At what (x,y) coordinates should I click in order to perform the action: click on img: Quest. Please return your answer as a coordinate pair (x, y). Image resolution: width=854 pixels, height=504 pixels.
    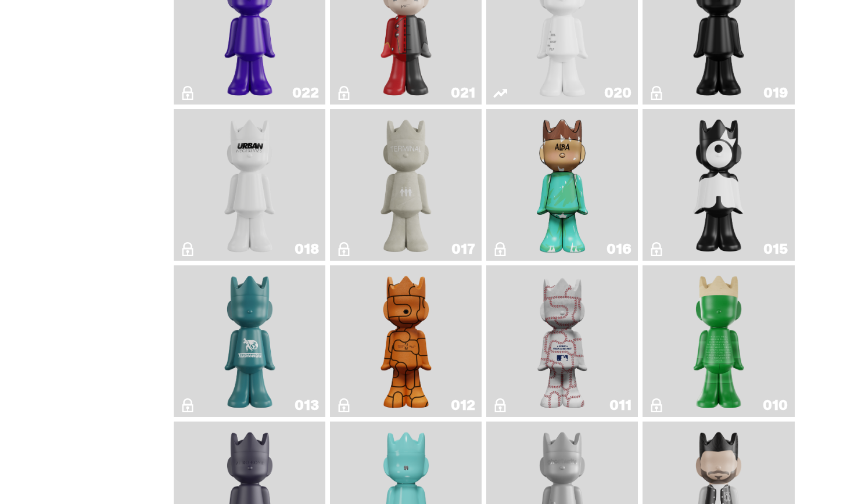
    Looking at the image, I should click on (719, 184).